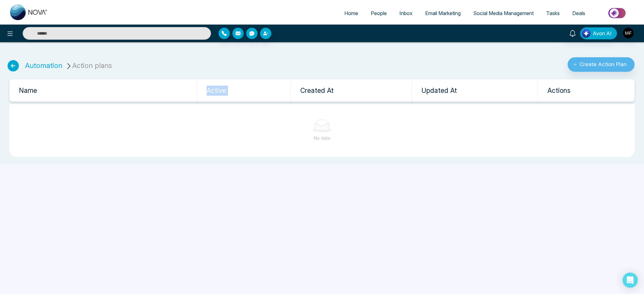  What do you see at coordinates (378, 14) in the screenshot?
I see `a: People` at bounding box center [378, 14].